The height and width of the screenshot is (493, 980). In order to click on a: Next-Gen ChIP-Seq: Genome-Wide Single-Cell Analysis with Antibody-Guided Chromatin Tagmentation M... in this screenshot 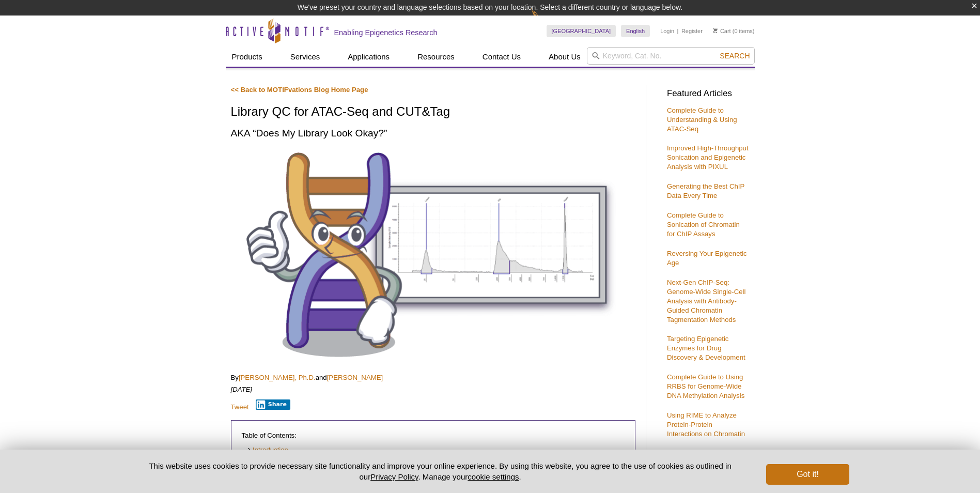, I will do `click(706, 301)`.